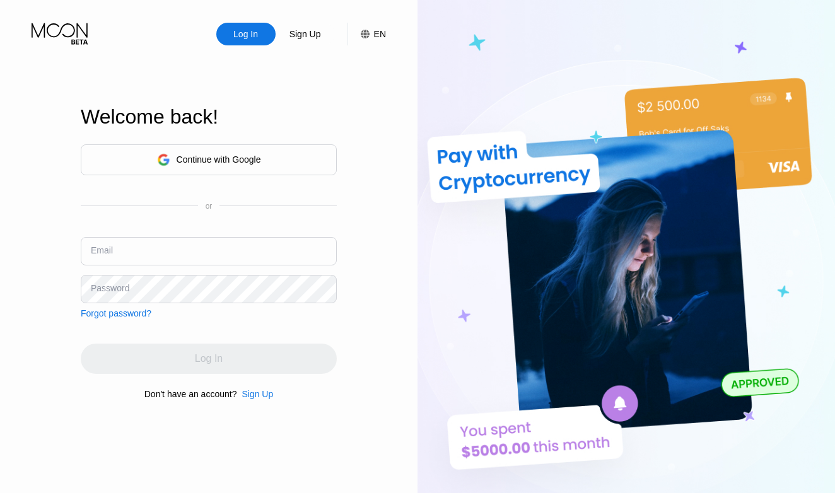 The width and height of the screenshot is (835, 493). Describe the element at coordinates (110, 288) in the screenshot. I see `div: Password` at that location.